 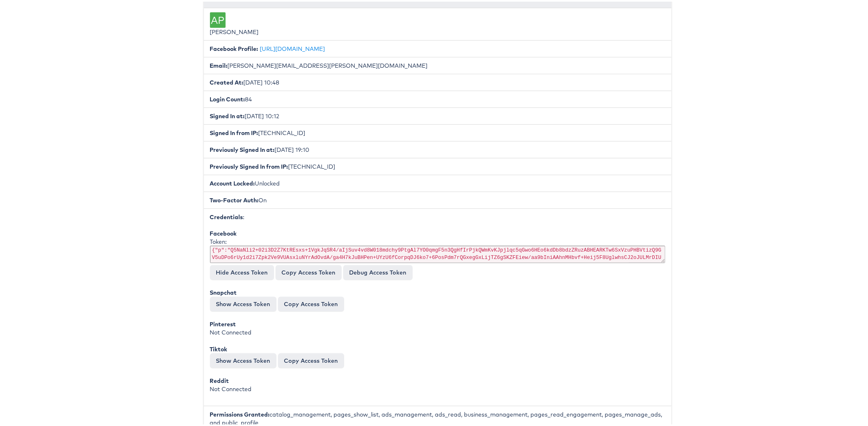 What do you see at coordinates (234, 47) in the screenshot?
I see `b: Facebook Profile:` at bounding box center [234, 47].